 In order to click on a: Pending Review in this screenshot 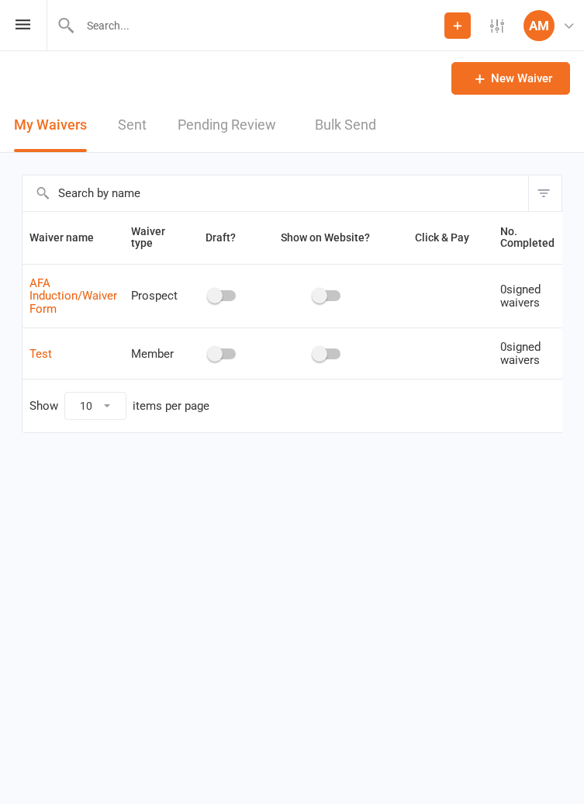, I will do `click(230, 125)`.